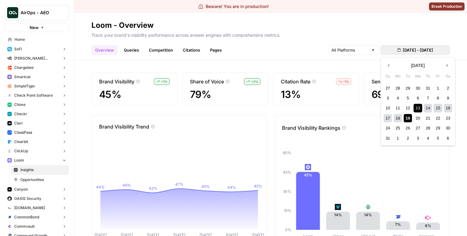 The width and height of the screenshot is (467, 236). I want to click on div: Choose Sunday, August 17th, 2025, so click(388, 118).